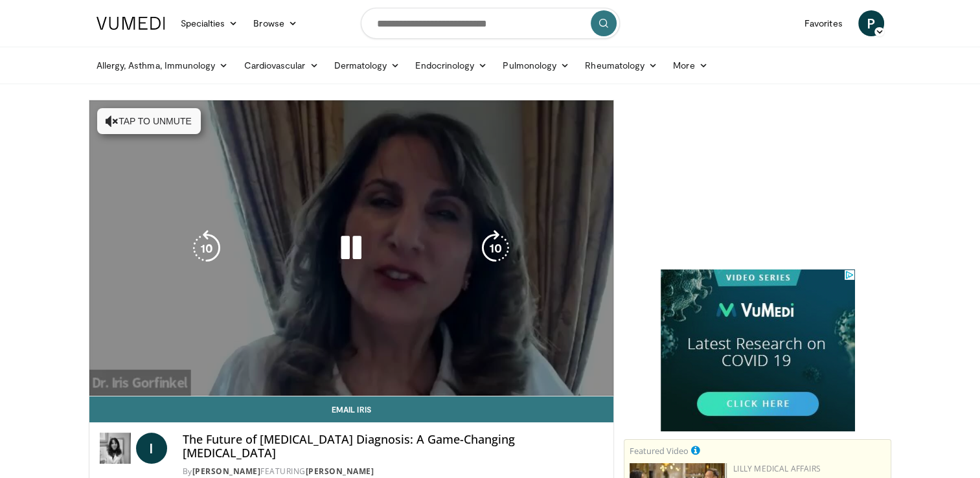 This screenshot has height=478, width=980. I want to click on span: I, so click(152, 449).